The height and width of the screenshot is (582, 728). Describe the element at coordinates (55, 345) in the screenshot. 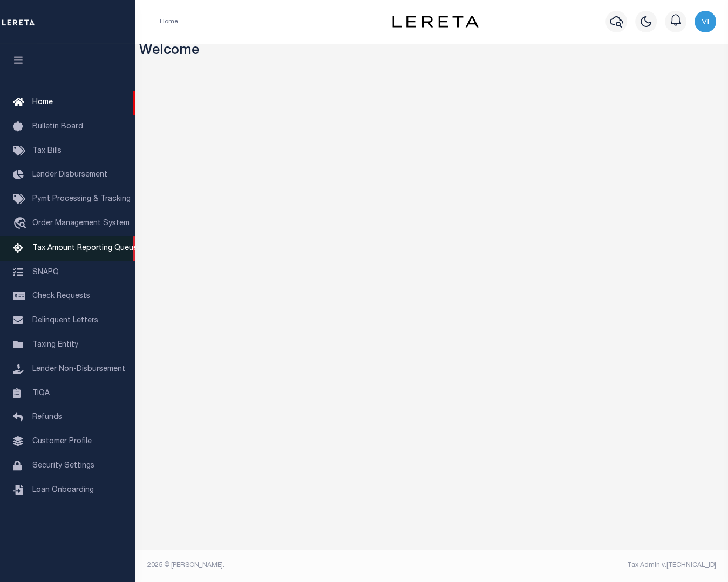

I see `span: Taxing Entity` at that location.